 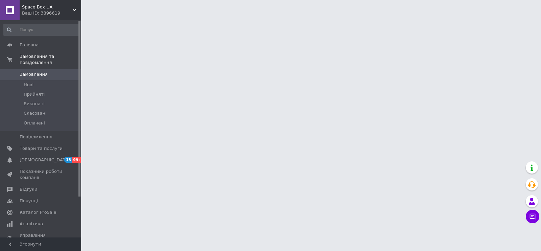 What do you see at coordinates (68, 160) in the screenshot?
I see `span: 13` at bounding box center [68, 160].